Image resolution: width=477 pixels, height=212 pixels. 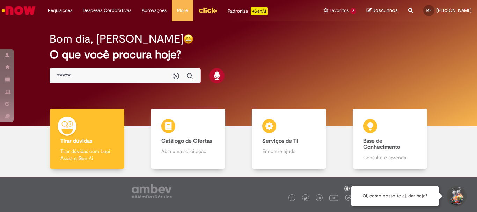 I want to click on span: Aprovações, so click(x=154, y=10).